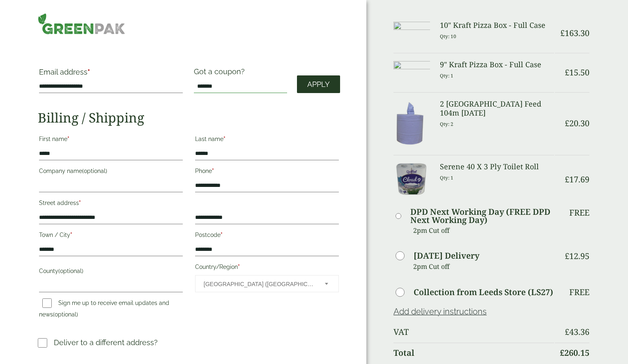 Image resolution: width=628 pixels, height=364 pixels. I want to click on img: GreenPak Supplies, so click(82, 24).